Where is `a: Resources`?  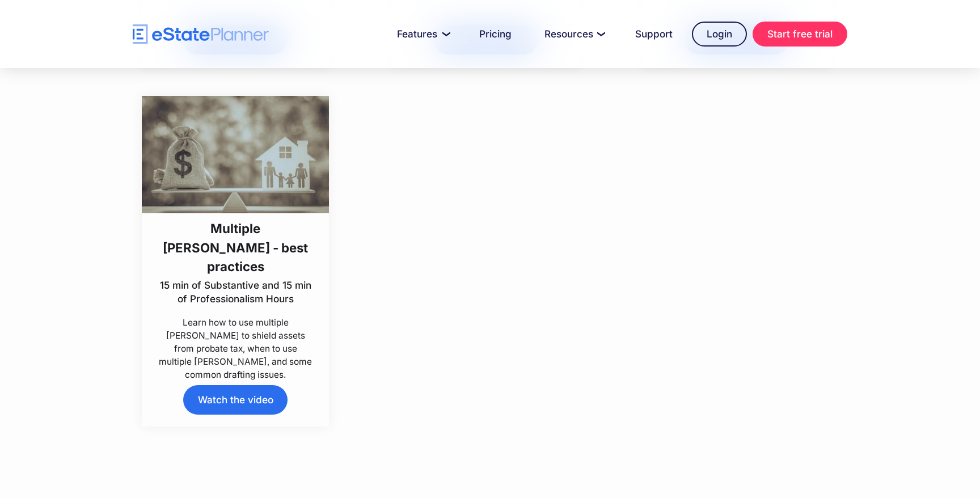 a: Resources is located at coordinates (573, 34).